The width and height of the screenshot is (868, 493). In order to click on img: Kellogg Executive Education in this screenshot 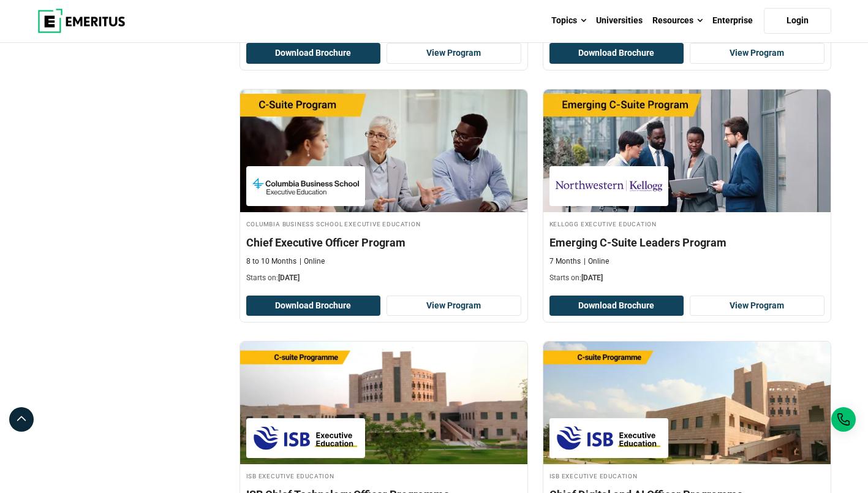, I will do `click(609, 186)`.